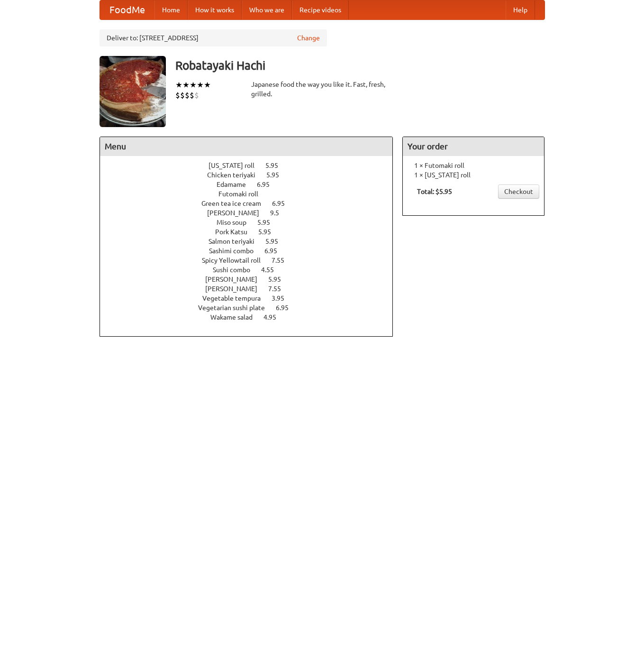  Describe the element at coordinates (236, 251) in the screenshot. I see `span: Sashimi combo` at that location.